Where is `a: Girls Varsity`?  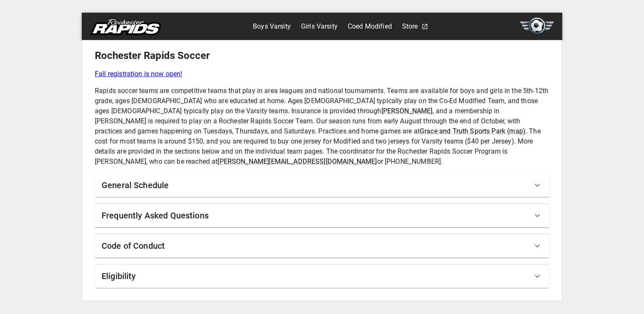 a: Girls Varsity is located at coordinates (319, 27).